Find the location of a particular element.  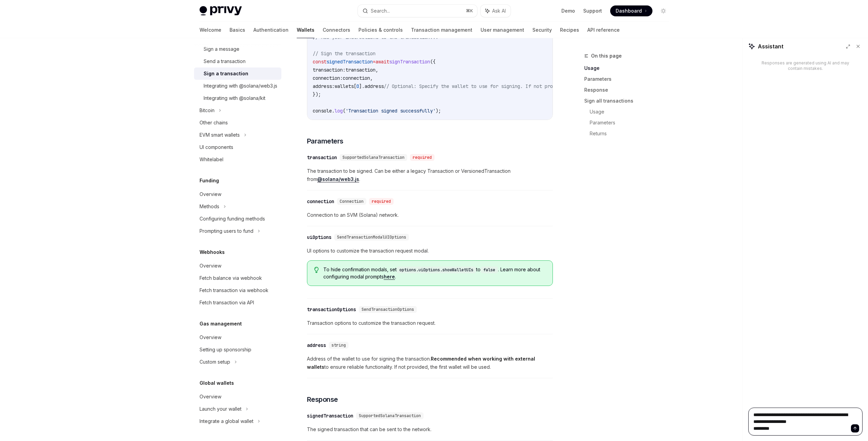

svg: Tip is located at coordinates (317, 270).